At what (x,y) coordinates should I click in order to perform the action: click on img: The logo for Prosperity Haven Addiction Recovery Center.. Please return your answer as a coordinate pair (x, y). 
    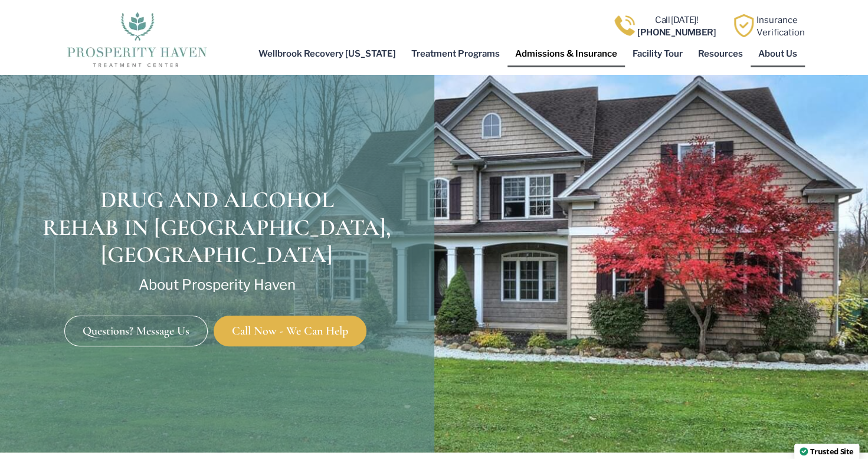
    Looking at the image, I should click on (136, 38).